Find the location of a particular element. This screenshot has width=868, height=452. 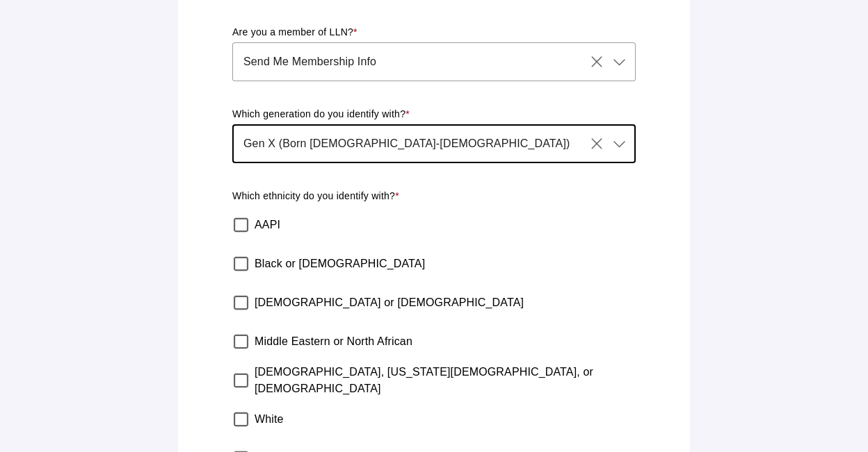

p: Which ethnicity do you identify with? is located at coordinates (434, 197).